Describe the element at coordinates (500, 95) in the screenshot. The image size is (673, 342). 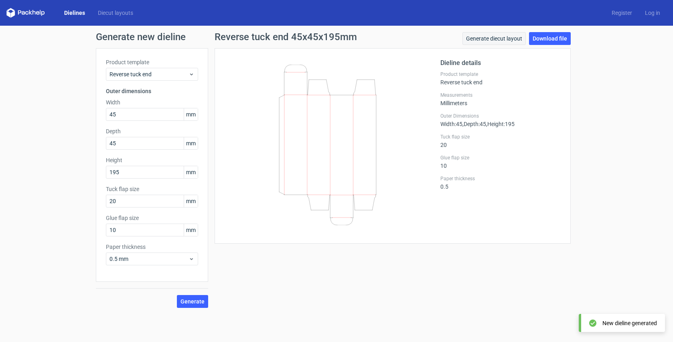
I see `label: Measurements` at that location.